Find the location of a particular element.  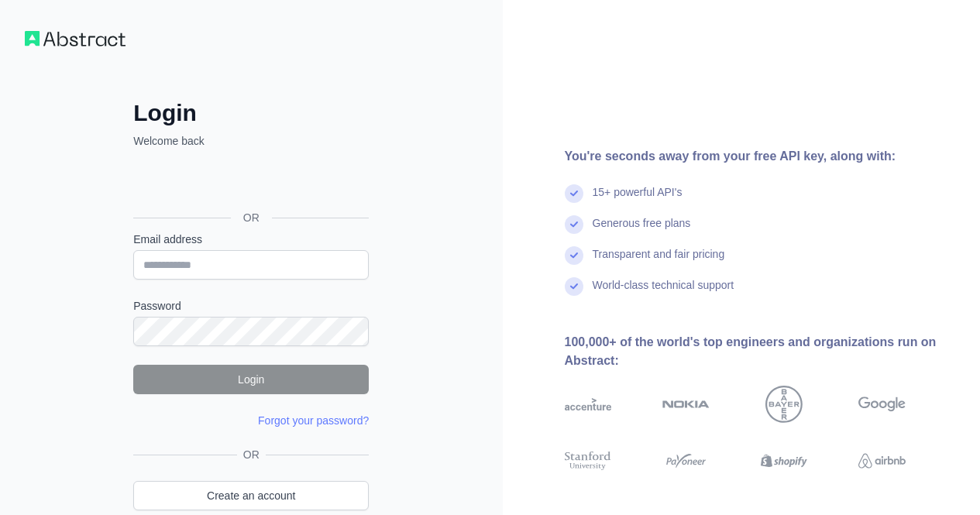

img: airbnb is located at coordinates (881, 461).